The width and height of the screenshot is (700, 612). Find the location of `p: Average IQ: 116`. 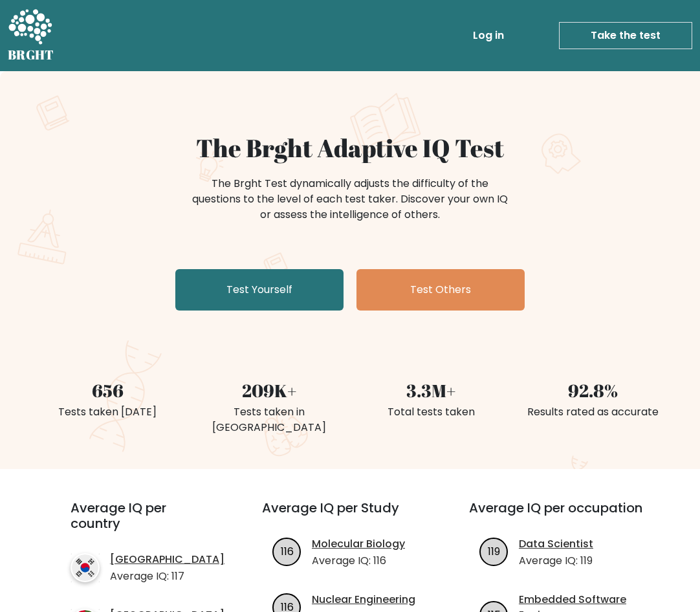

p: Average IQ: 116 is located at coordinates (359, 561).